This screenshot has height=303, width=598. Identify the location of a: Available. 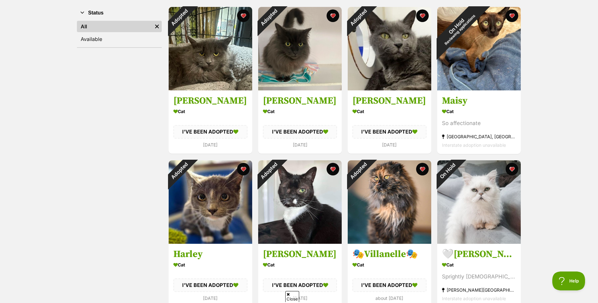
(119, 39).